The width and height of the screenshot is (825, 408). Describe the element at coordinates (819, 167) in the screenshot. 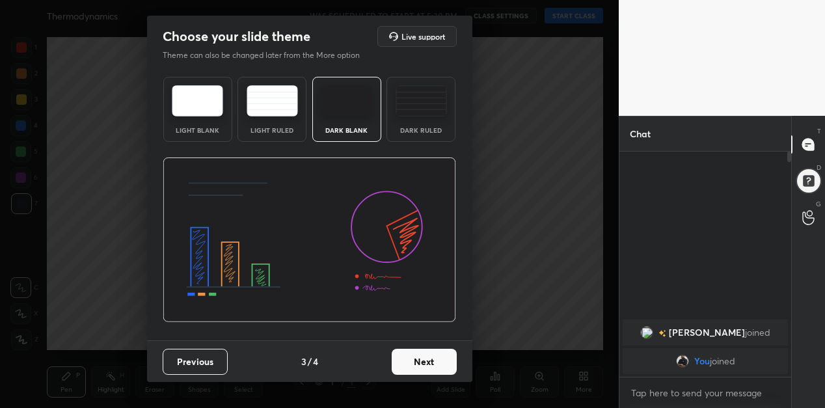

I see `p: D` at that location.